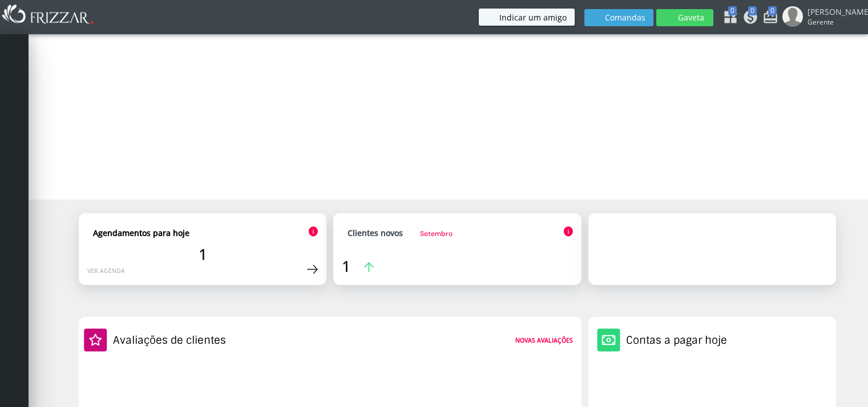 The image size is (868, 407). I want to click on a: 1, so click(358, 266).